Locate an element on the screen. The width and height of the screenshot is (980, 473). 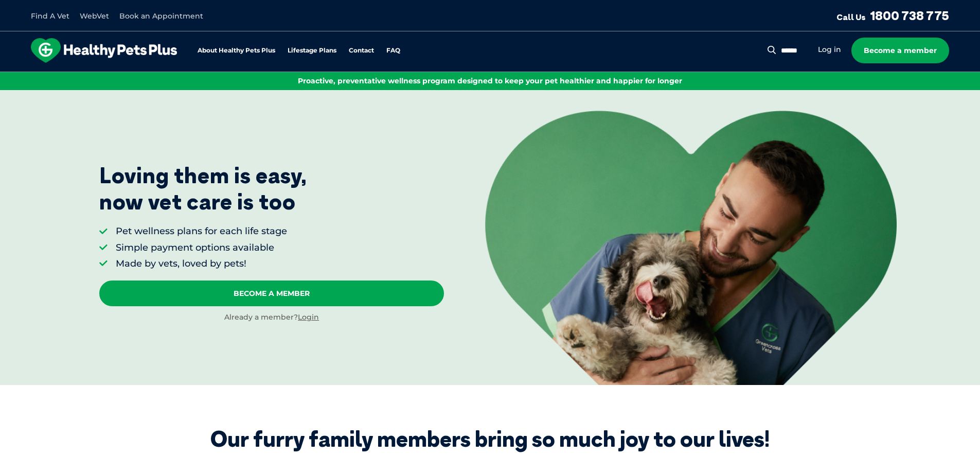
span: Call Us is located at coordinates (851, 17).